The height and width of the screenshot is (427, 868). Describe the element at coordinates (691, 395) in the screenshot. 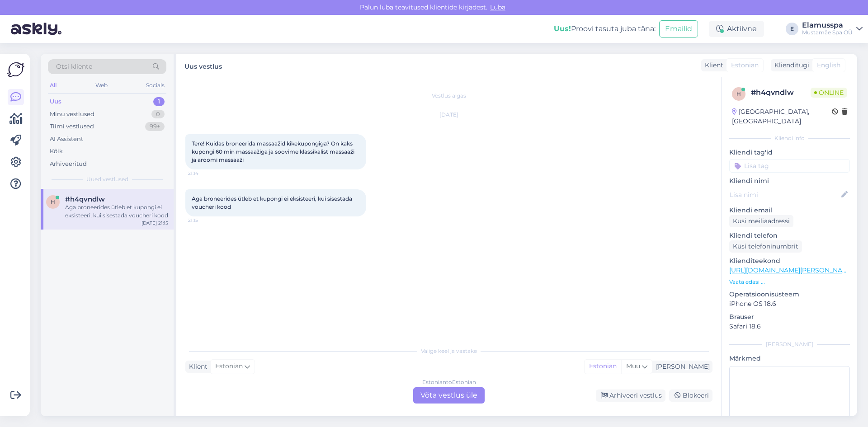

I see `div: Blokeeri` at that location.